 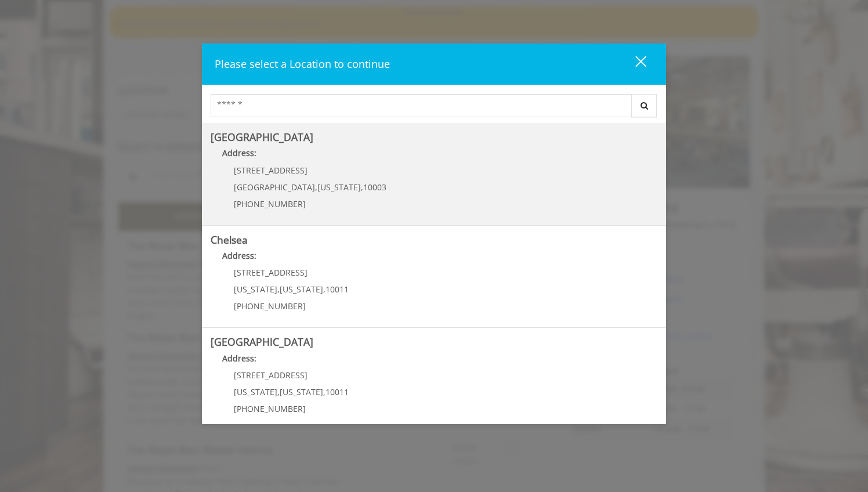 What do you see at coordinates (633, 63) in the screenshot?
I see `button: close dialog` at bounding box center [633, 63].